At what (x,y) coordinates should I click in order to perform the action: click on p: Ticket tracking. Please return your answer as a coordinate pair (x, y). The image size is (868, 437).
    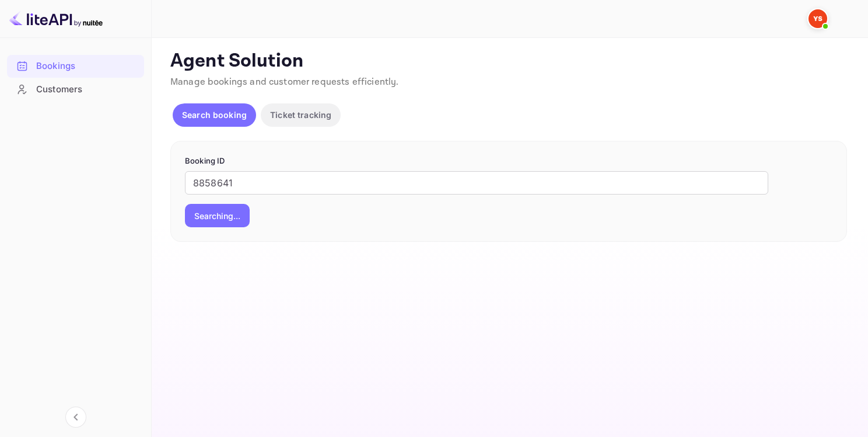
    Looking at the image, I should click on (300, 114).